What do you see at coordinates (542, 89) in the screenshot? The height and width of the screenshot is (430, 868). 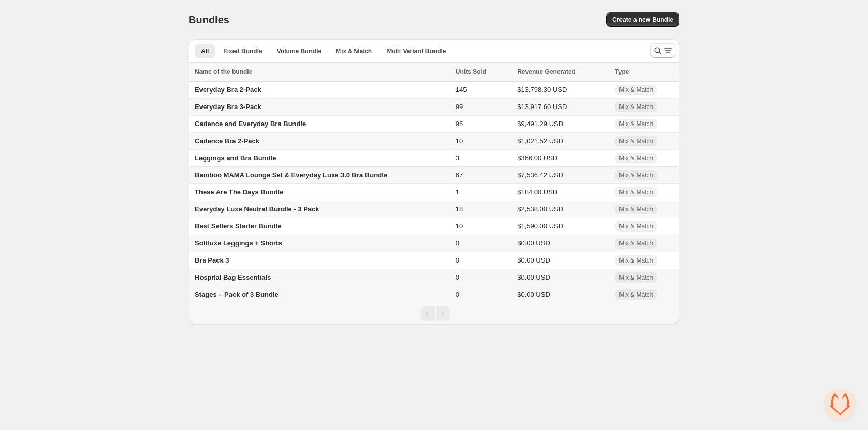 I see `span: $13,798.30 USD` at bounding box center [542, 89].